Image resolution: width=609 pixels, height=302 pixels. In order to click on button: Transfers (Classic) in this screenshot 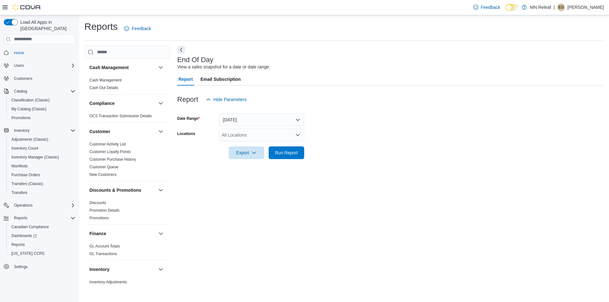, I will do `click(42, 184)`.